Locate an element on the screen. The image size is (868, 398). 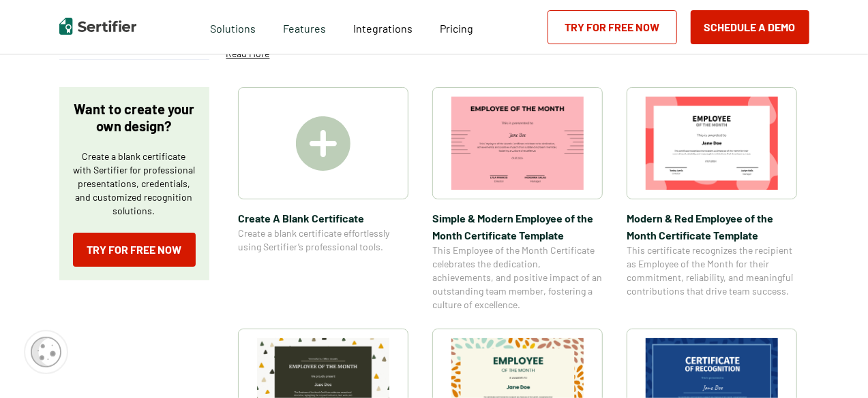
img: Modern & Red Employee of the Month Certificate Template is located at coordinates (711, 143).